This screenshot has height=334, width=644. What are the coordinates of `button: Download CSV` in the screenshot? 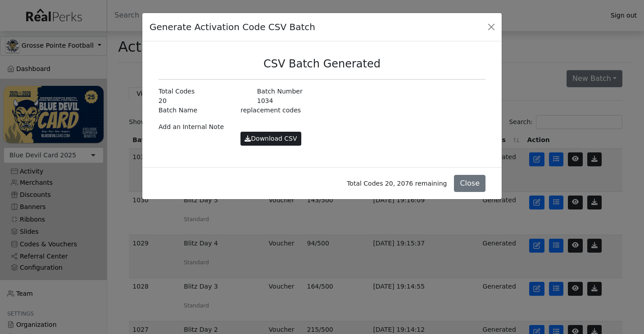 It's located at (270, 139).